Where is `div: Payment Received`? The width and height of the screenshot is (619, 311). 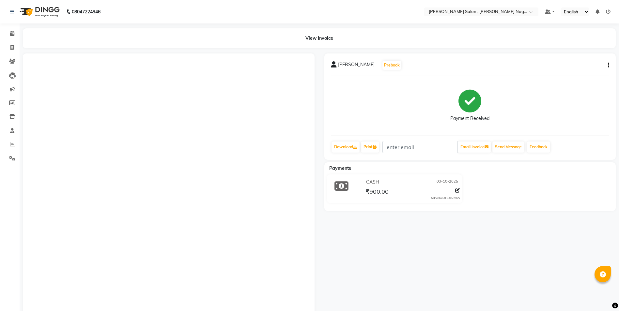 div: Payment Received is located at coordinates (470, 118).